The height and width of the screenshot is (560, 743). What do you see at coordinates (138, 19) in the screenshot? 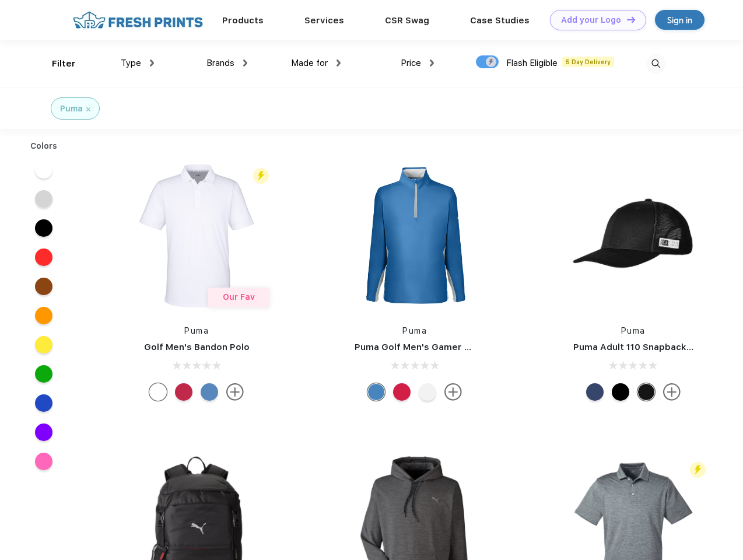
I see `img: fo%20logo%202.webp` at bounding box center [138, 19].